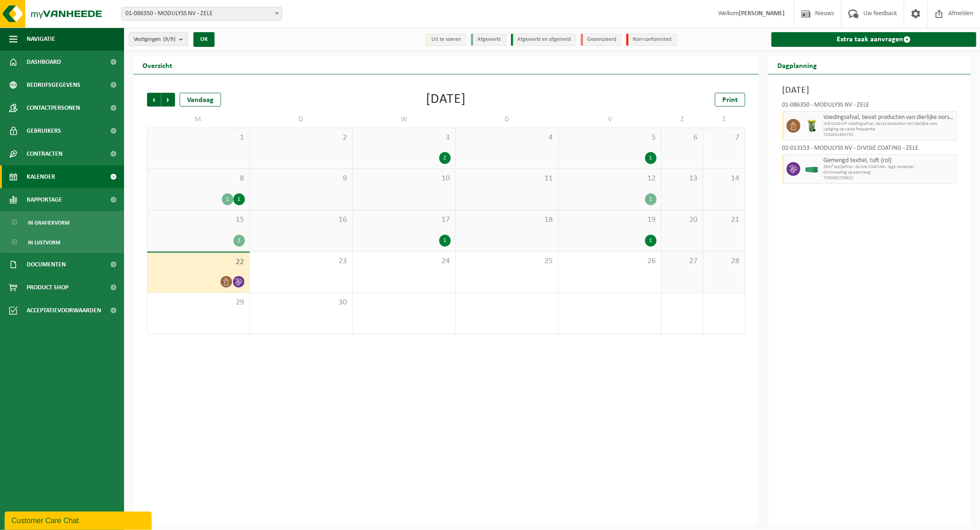 The width and height of the screenshot is (980, 530). I want to click on td: V, so click(610, 119).